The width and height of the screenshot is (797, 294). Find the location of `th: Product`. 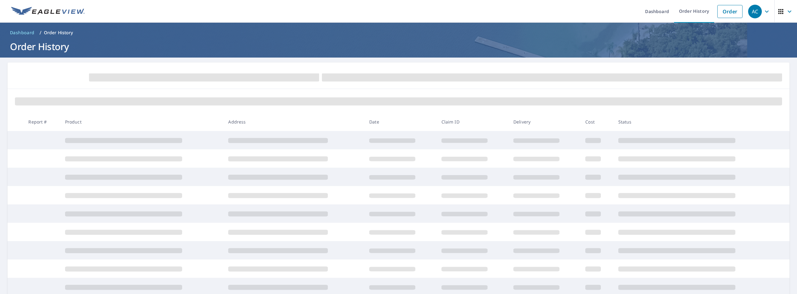

th: Product is located at coordinates (142, 122).